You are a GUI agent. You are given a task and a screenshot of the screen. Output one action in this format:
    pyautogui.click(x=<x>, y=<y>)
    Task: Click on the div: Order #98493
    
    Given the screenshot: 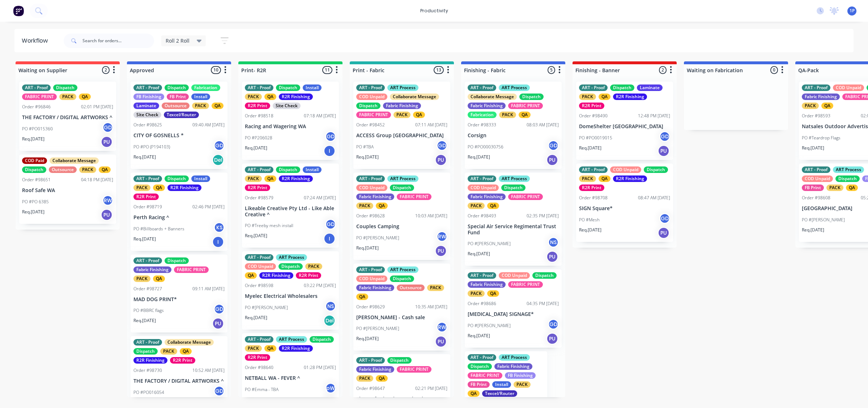 What is the action you would take?
    pyautogui.click(x=481, y=216)
    